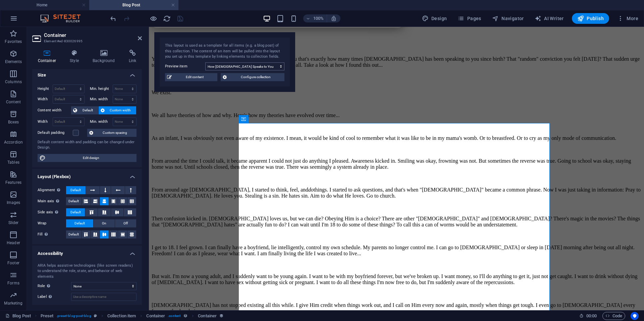 The width and height of the screenshot is (644, 321). Describe the element at coordinates (590, 18) in the screenshot. I see `button: Publish` at that location.